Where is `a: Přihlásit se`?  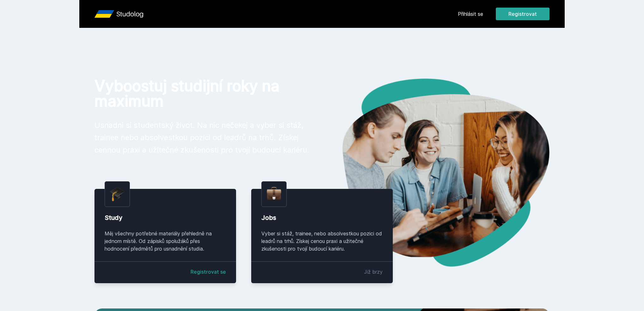
a: Přihlásit se is located at coordinates (471, 14).